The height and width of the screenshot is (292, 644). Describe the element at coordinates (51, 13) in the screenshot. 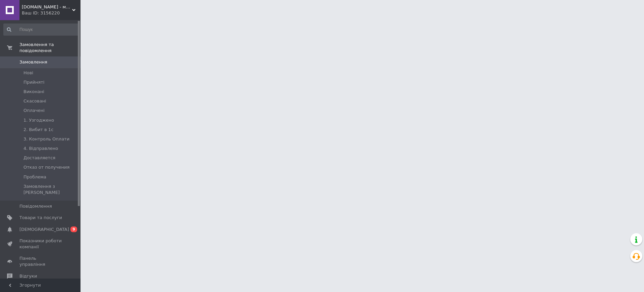

I see `div: Ваш ID: 3156220` at that location.